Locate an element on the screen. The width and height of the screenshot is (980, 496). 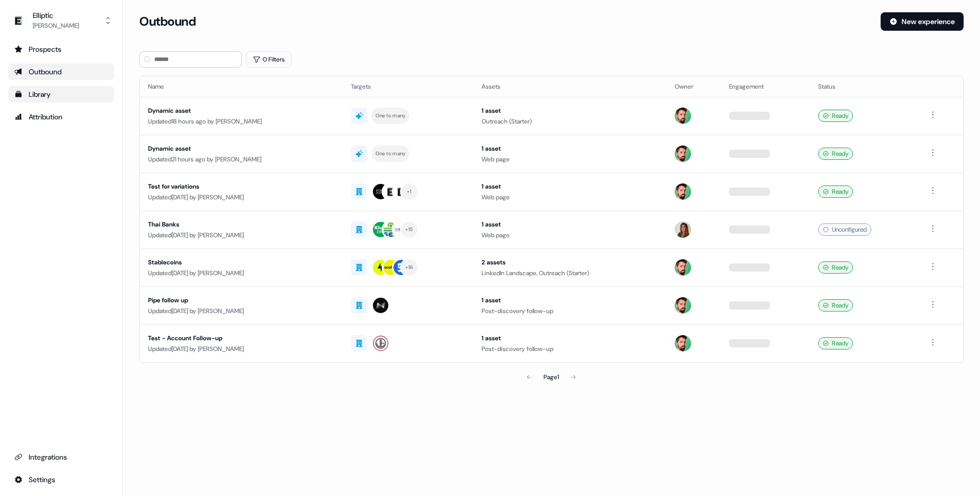
a: Go to outbound experience is located at coordinates (61, 72).